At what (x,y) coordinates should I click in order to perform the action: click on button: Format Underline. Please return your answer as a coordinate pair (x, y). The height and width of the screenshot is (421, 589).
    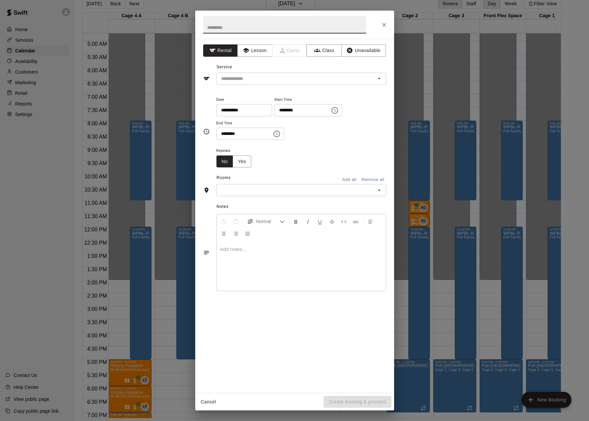
    Looking at the image, I should click on (320, 222).